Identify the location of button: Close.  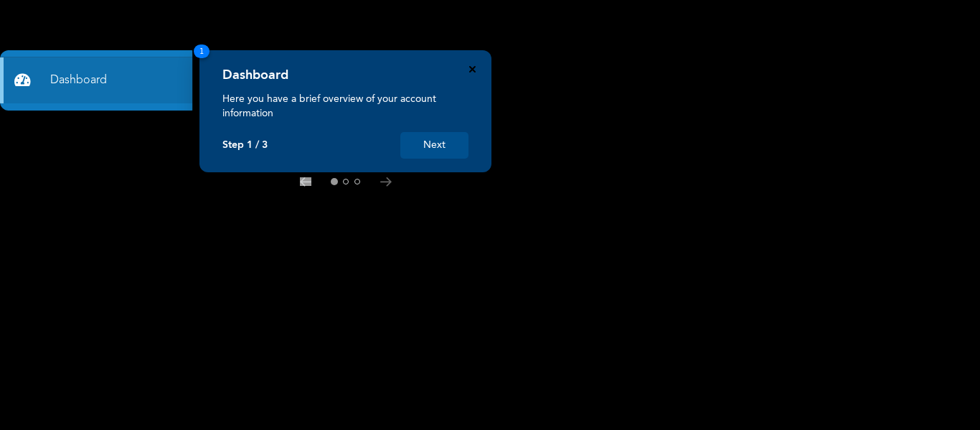
(472, 69).